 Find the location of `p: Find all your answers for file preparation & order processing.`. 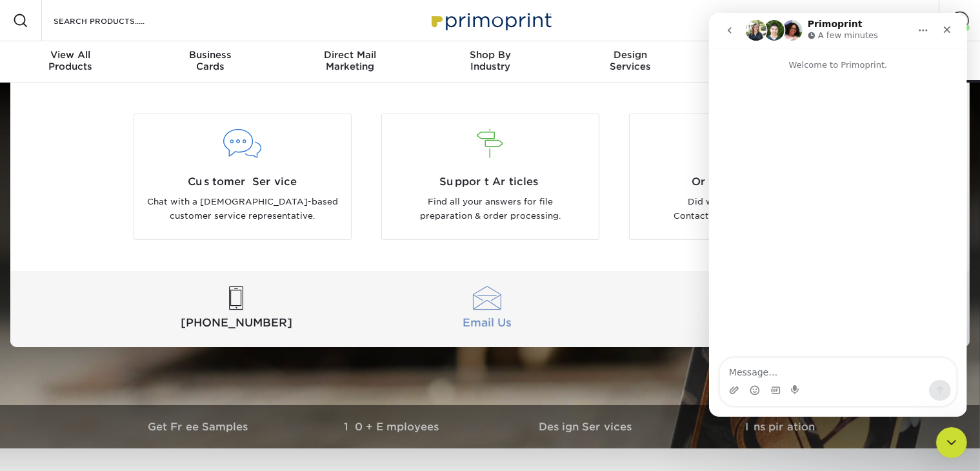

p: Find all your answers for file preparation & order processing. is located at coordinates (490, 209).